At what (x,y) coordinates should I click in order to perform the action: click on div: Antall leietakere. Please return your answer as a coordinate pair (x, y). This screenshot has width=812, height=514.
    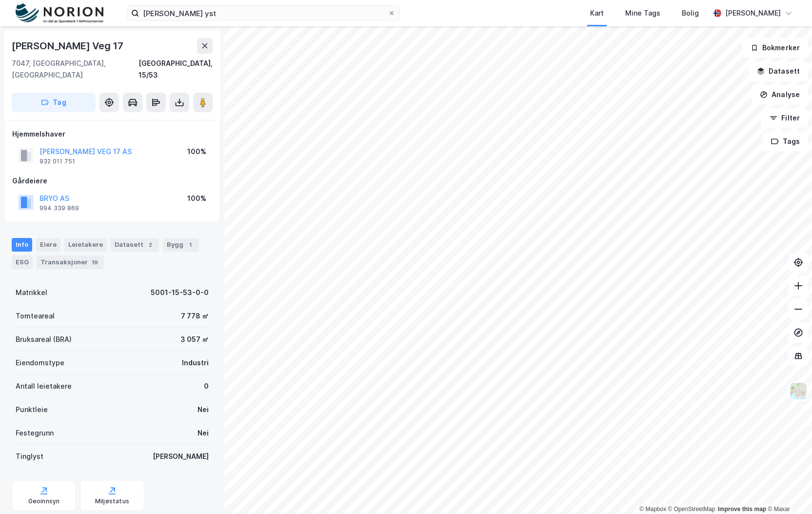
    Looking at the image, I should click on (43, 386).